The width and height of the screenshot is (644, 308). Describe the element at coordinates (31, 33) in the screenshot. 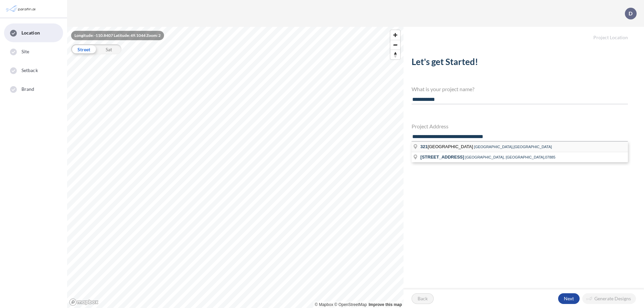

I see `span: Location` at that location.